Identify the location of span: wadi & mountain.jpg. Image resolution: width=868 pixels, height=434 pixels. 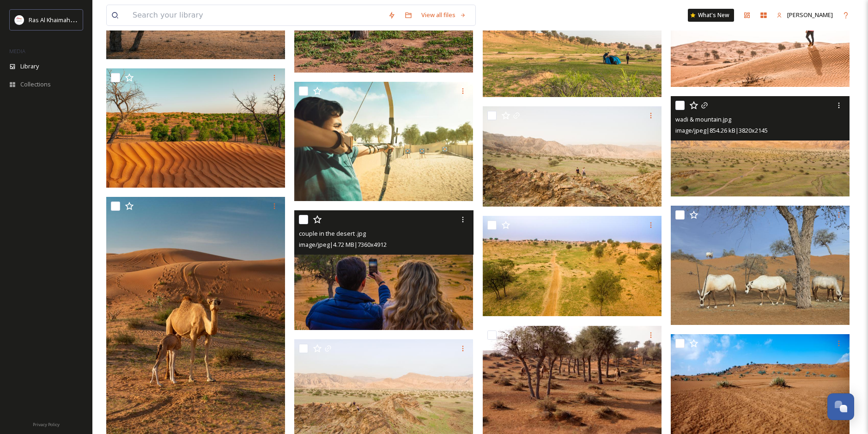
(703, 119).